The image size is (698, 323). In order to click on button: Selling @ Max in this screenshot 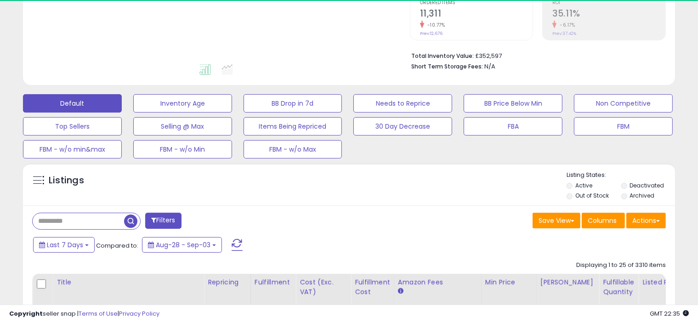, I will do `click(182, 126)`.